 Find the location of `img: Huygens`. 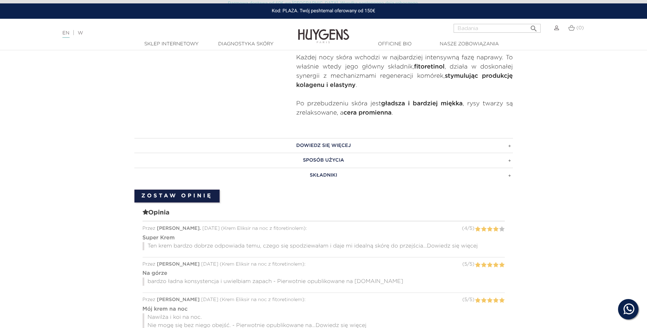

img: Huygens is located at coordinates (324, 31).